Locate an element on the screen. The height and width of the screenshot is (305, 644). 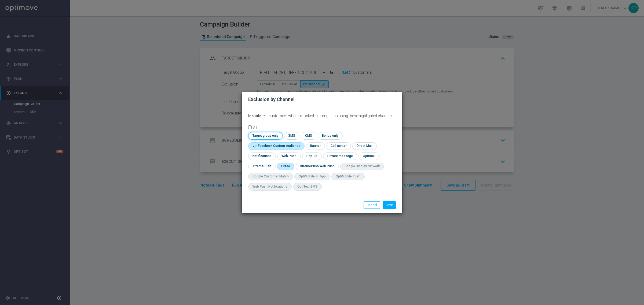
div: customers who are locked in campaigns using these highlighted channels: is located at coordinates (322, 116).